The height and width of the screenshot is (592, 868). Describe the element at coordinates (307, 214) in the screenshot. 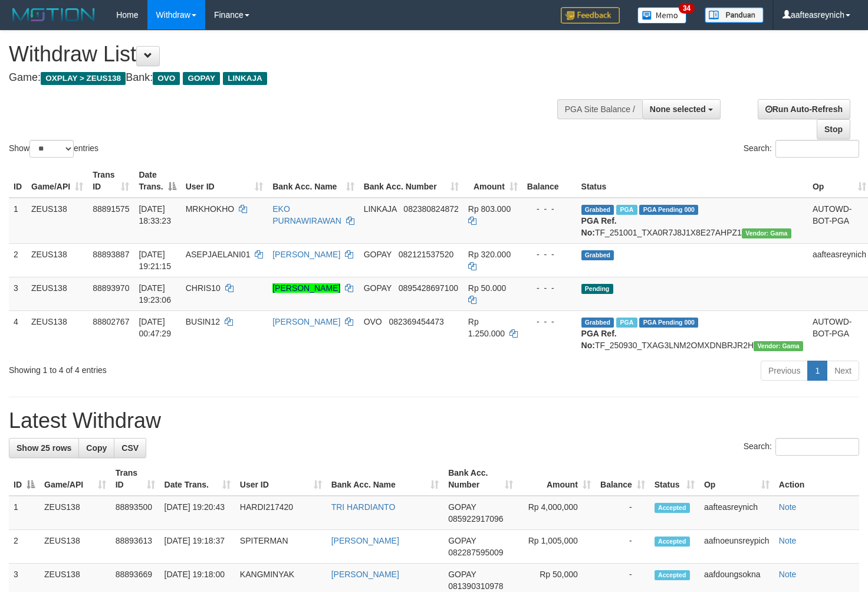

I see `a: EKO PURNAWIRAWAN` at that location.